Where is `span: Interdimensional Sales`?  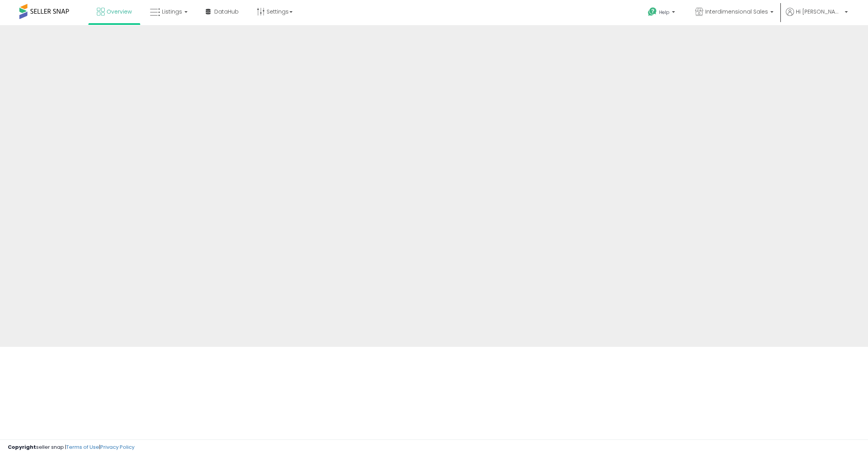 span: Interdimensional Sales is located at coordinates (736, 11).